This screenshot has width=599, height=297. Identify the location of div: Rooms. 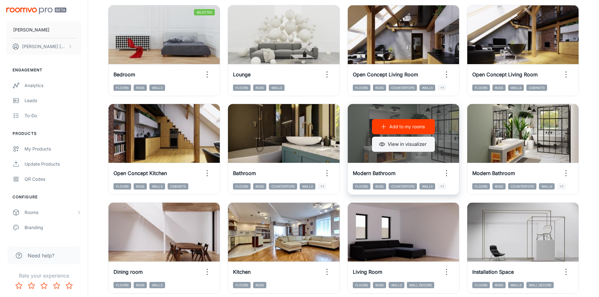
(50, 212).